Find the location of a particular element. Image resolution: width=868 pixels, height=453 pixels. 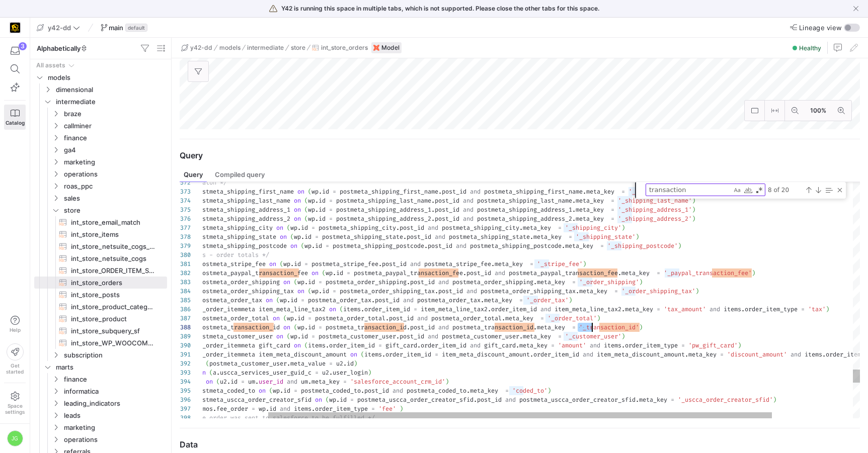

div: 377 is located at coordinates (185, 228).